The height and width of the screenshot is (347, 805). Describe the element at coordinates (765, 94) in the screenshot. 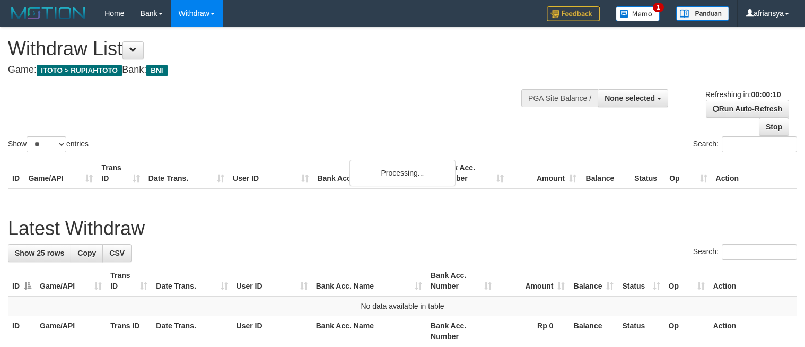

I see `strong: 00:00:10` at that location.